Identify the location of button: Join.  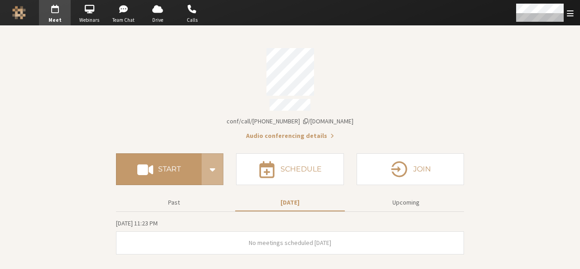
(410, 169).